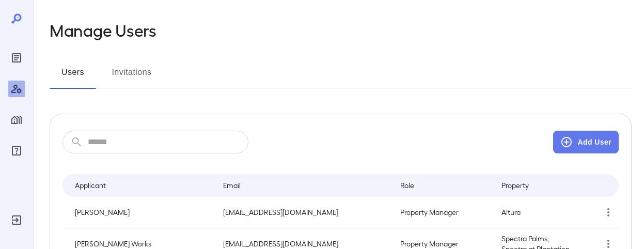 The height and width of the screenshot is (249, 644). Describe the element at coordinates (16, 58) in the screenshot. I see `div: Reports` at that location.